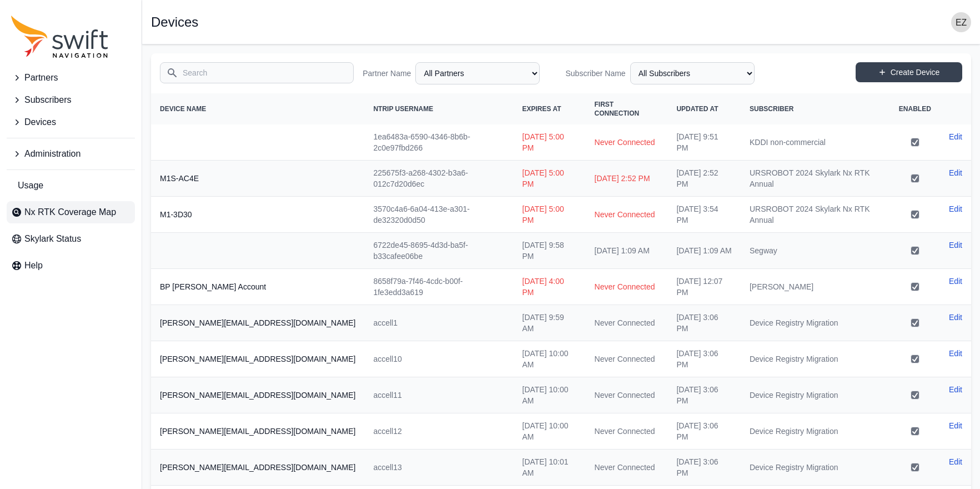 Image resolution: width=980 pixels, height=489 pixels. Describe the element at coordinates (542, 109) in the screenshot. I see `span: Expires At` at that location.